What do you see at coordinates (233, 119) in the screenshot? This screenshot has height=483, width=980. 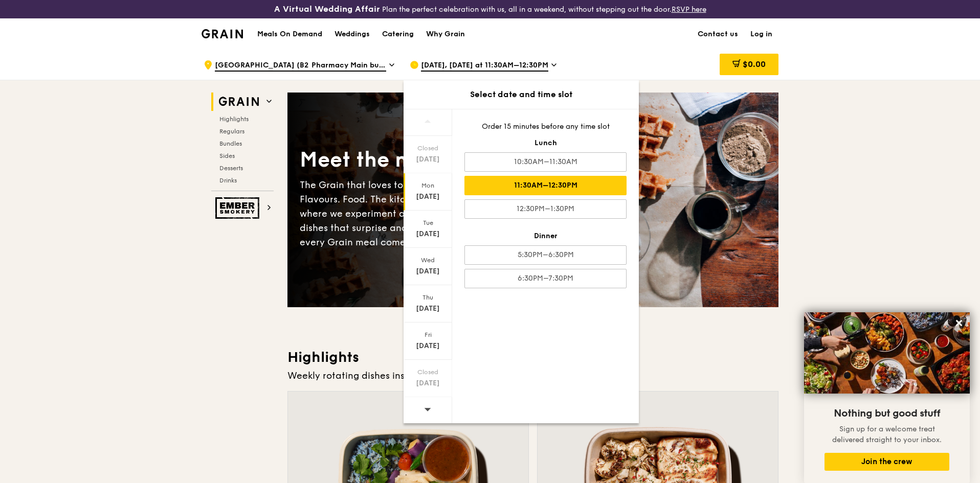 I see `span: Highlights` at bounding box center [233, 119].